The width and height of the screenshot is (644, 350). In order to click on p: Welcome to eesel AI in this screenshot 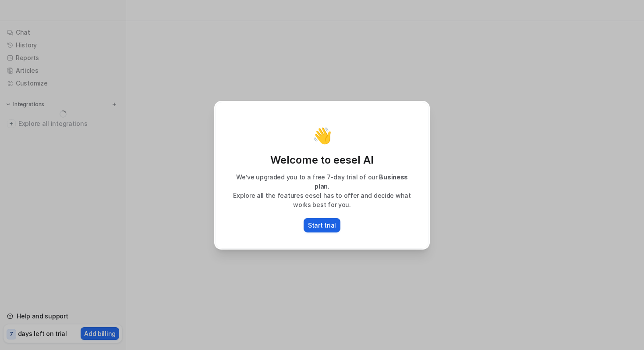, I will do `click(322, 160)`.